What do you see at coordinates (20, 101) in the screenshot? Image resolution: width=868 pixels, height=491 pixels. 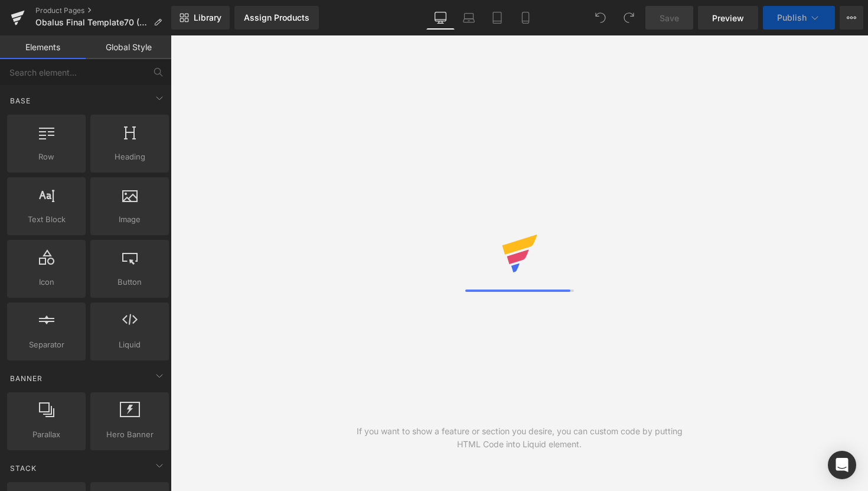 I see `span: Base` at bounding box center [20, 101].